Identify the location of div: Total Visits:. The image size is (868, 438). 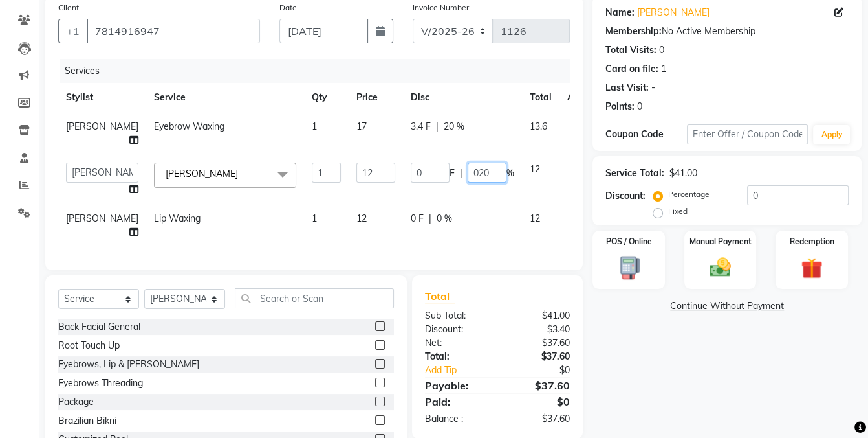
(631, 50).